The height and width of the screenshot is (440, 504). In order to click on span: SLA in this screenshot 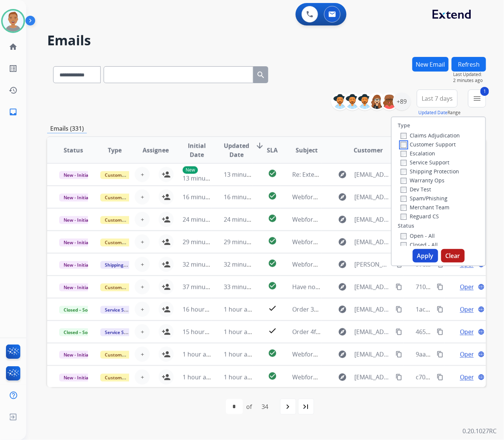, I will do `click(272, 150)`.